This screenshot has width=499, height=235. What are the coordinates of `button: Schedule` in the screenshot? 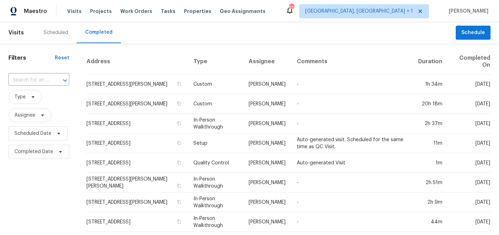 It's located at (473, 33).